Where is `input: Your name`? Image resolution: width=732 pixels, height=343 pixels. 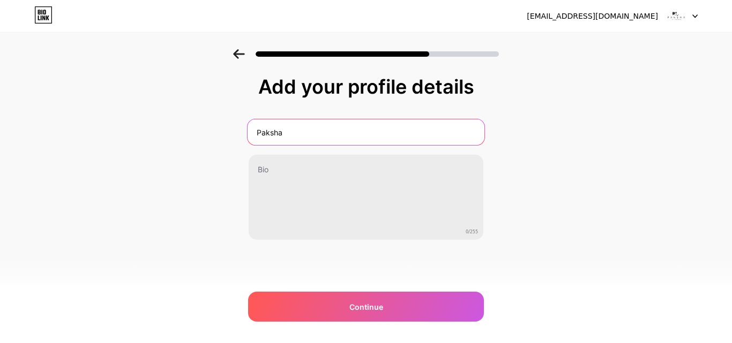 input: Your name is located at coordinates (366, 132).